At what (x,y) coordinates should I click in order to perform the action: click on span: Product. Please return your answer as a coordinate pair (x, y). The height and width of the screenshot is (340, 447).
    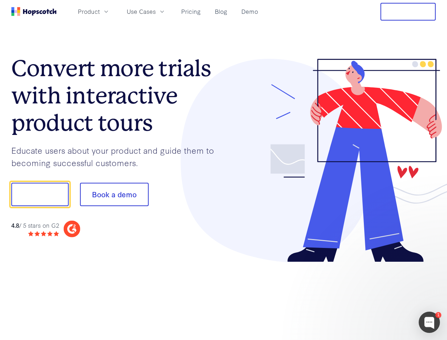
    Looking at the image, I should click on (89, 11).